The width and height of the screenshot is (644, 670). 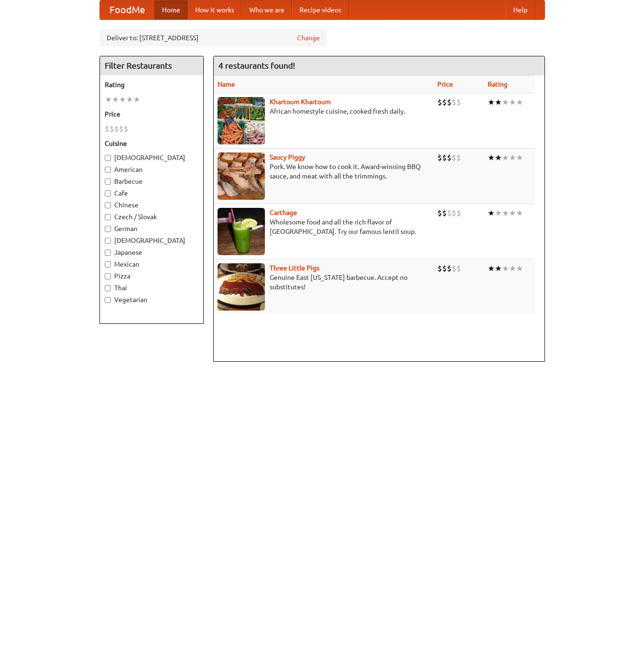 I want to click on label: Mexican, so click(x=151, y=264).